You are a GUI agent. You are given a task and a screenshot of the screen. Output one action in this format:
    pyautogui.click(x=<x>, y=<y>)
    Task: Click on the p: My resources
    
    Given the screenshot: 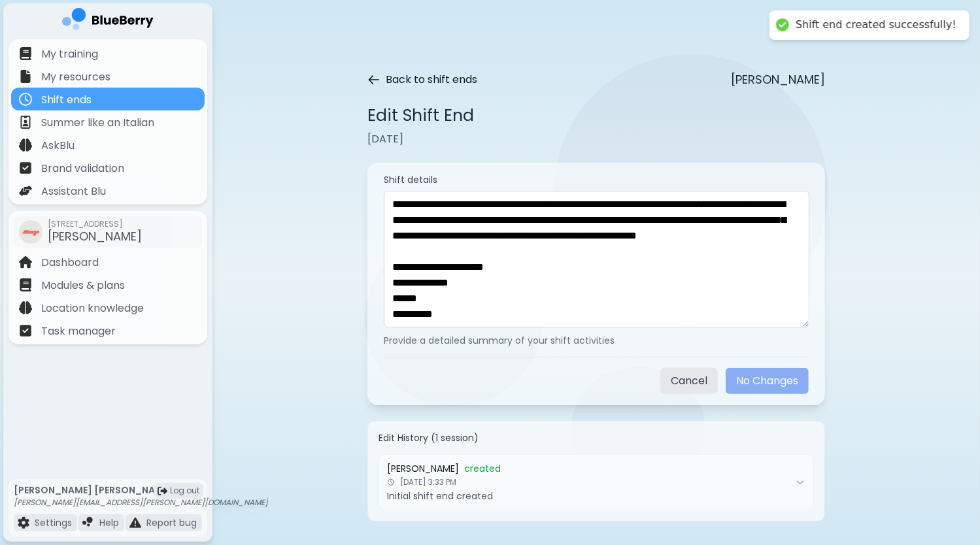 What is the action you would take?
    pyautogui.click(x=76, y=77)
    